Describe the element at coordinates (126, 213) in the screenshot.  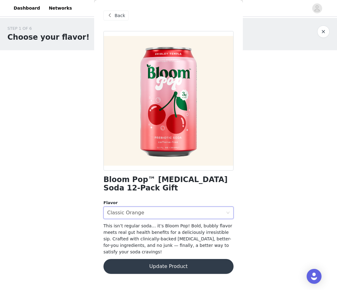
I see `div: Classic Orange` at that location.